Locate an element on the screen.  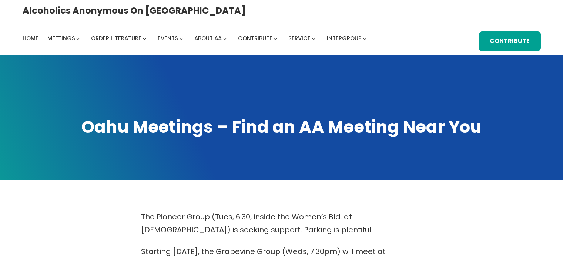
span: Home is located at coordinates (30, 38).